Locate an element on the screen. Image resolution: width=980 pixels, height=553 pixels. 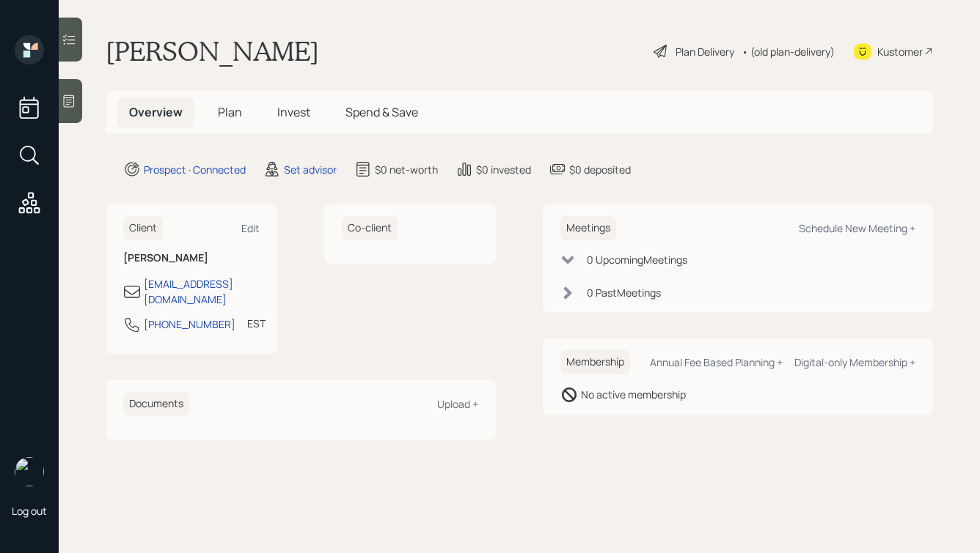
h6: Documents is located at coordinates (156, 404).